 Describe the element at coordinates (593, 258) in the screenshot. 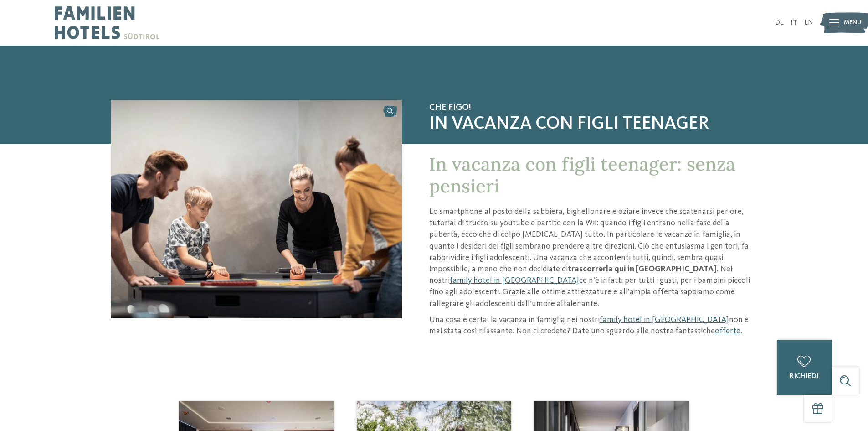

I see `p: Lo smartphone al posto della sabbiera, bighellonare e oziare invece che scatenarsi per ore, tutor...` at that location.